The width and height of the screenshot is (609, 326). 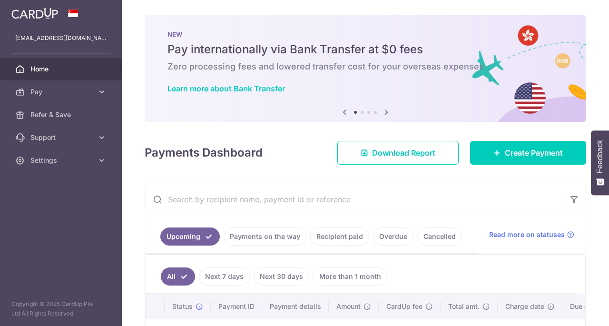 I want to click on p: NEW, so click(x=365, y=34).